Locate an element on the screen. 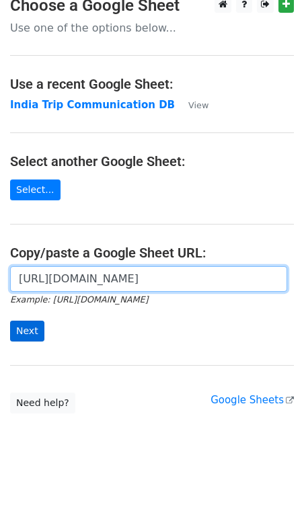 Image resolution: width=304 pixels, height=521 pixels. small: View is located at coordinates (198, 105).